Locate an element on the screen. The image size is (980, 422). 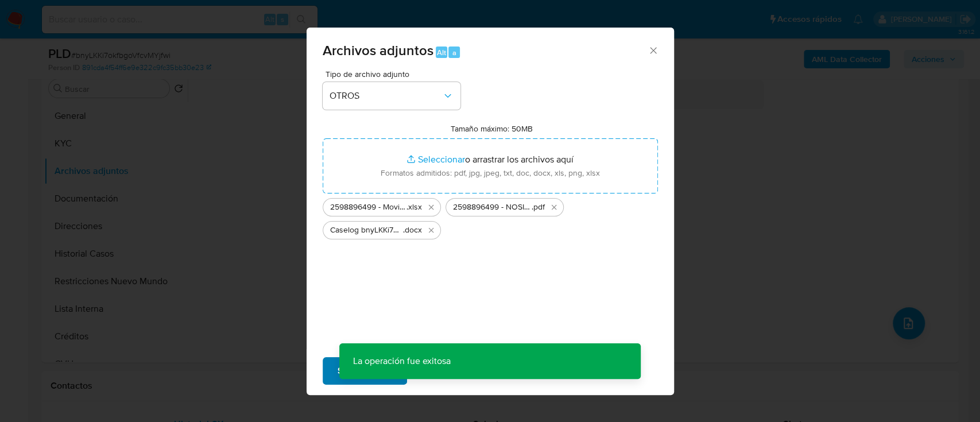
p: La operación fue exitosa is located at coordinates (402, 361).